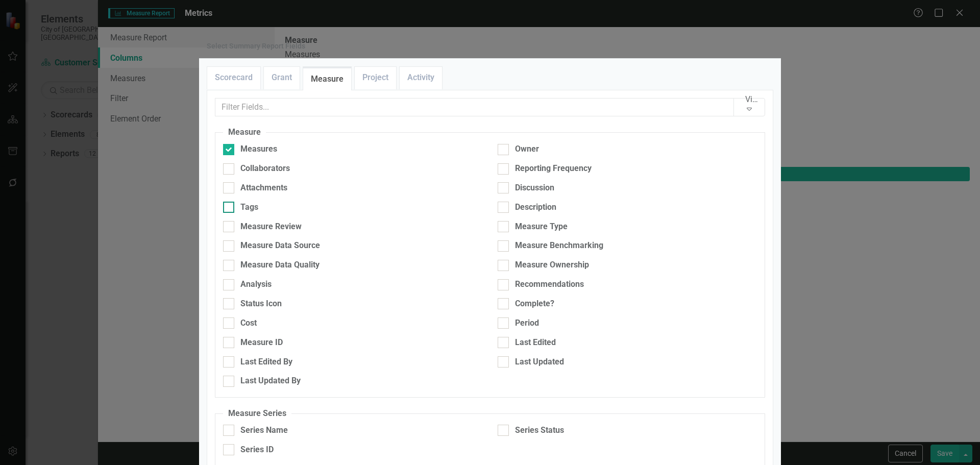  I want to click on div: Series ID, so click(256, 449).